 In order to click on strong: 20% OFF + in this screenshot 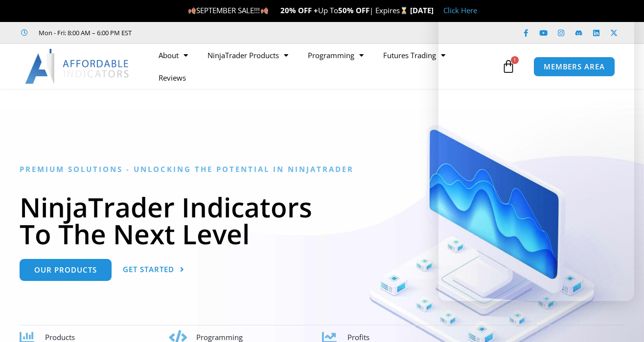, I will do `click(299, 10)`.